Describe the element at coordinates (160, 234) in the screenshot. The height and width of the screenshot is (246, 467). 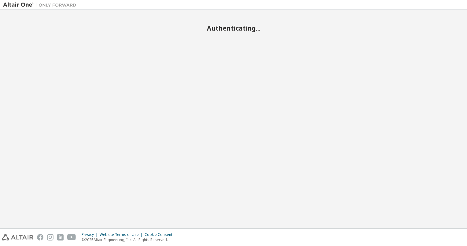
I see `div: Cookie Consent` at that location.